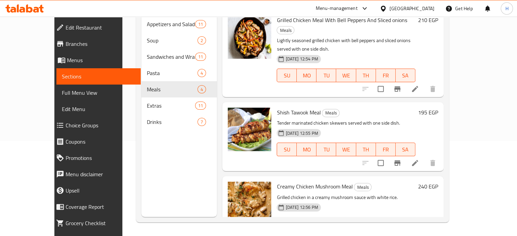  What do you see at coordinates (99, 93) in the screenshot?
I see `span: Full Menu View` at bounding box center [99, 93].